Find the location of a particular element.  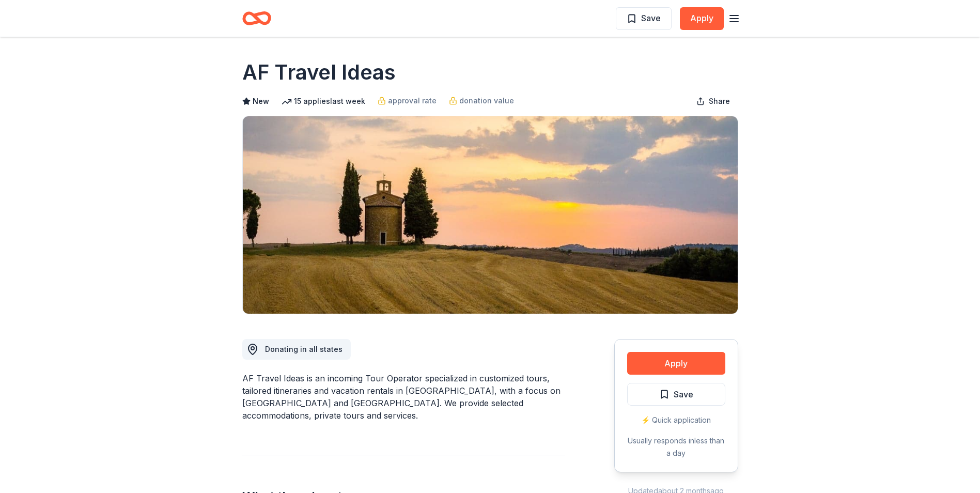

div: 15 applies last week is located at coordinates (324, 101).